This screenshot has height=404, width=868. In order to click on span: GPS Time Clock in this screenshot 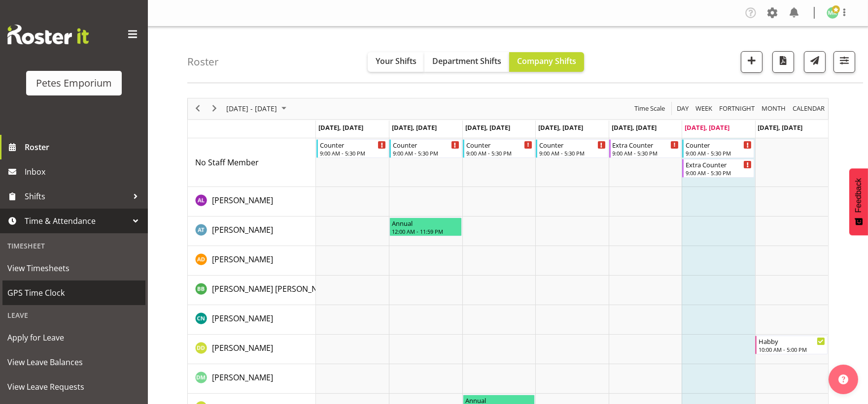, I will do `click(74, 293)`.